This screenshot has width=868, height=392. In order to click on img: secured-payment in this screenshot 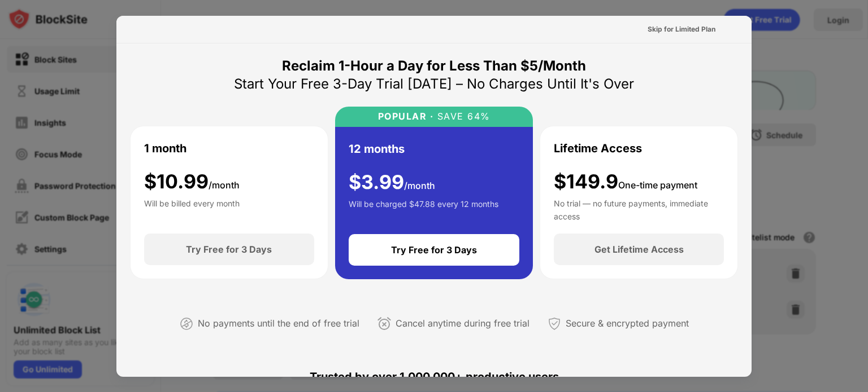, I will do `click(554, 324)`.